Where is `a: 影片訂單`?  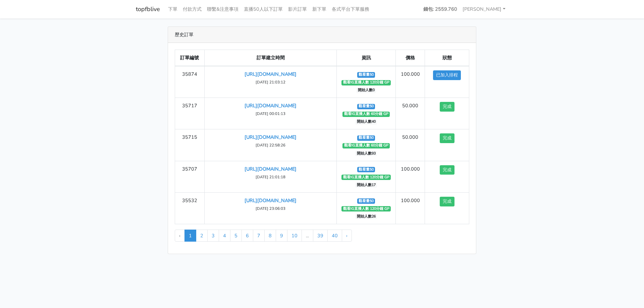 a: 影片訂單 is located at coordinates (298, 9).